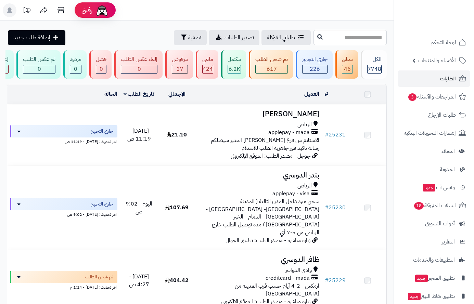  What do you see at coordinates (39, 59) in the screenshot?
I see `div: تم عكس الطلب` at bounding box center [39, 59].